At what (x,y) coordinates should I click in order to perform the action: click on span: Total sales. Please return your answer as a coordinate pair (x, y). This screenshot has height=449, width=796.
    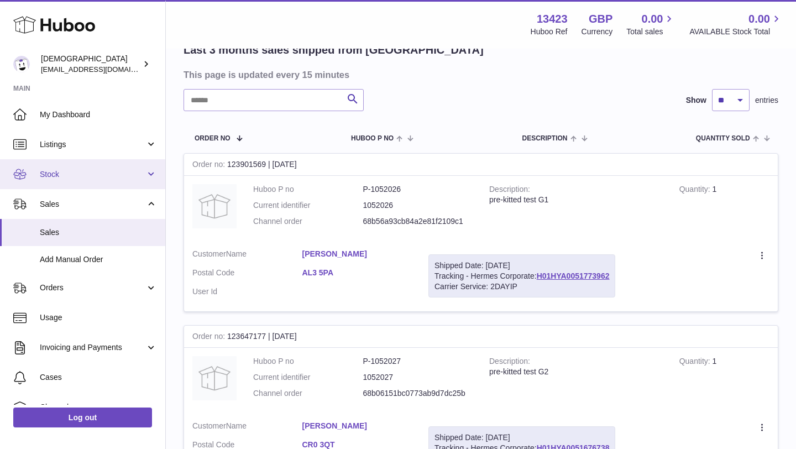
    Looking at the image, I should click on (650, 31).